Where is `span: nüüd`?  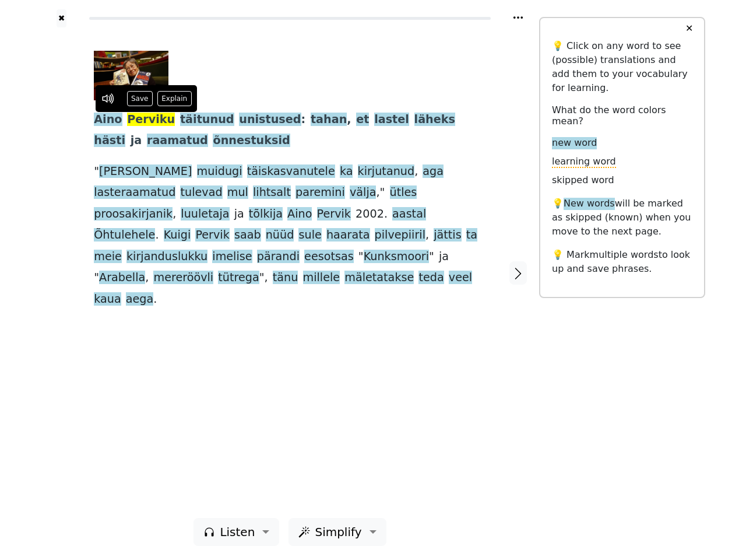
span: nüüd is located at coordinates (280, 235).